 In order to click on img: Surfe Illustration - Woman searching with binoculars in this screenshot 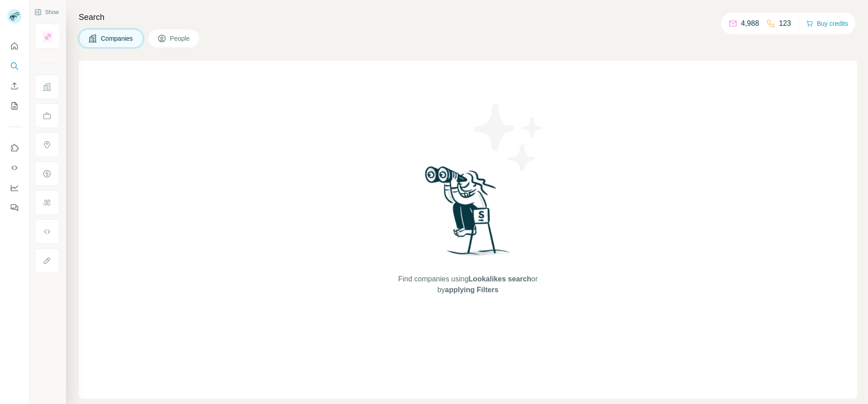, I will do `click(468, 214)`.